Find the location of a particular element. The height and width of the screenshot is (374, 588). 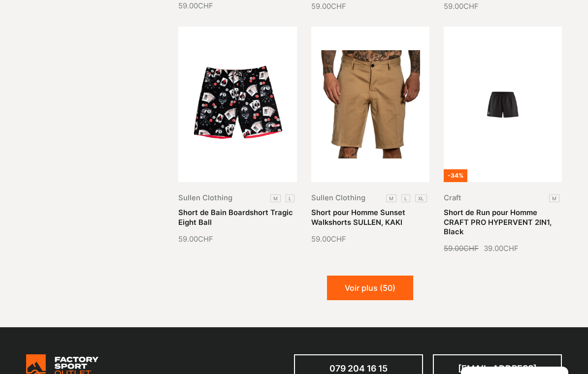

button: Voir plus (50) is located at coordinates (370, 288).